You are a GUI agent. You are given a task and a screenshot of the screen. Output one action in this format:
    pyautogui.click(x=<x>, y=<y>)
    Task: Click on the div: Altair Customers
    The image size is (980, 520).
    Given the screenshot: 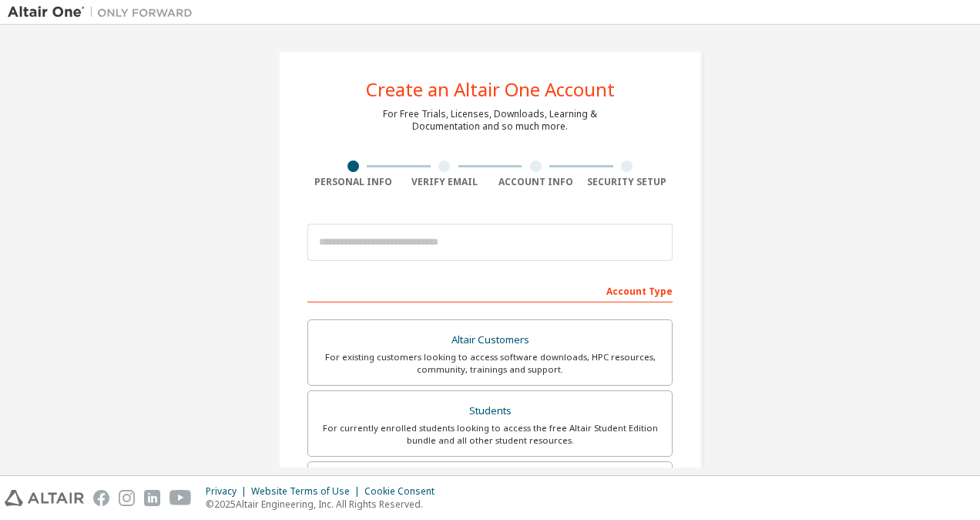 What is the action you would take?
    pyautogui.click(x=490, y=340)
    